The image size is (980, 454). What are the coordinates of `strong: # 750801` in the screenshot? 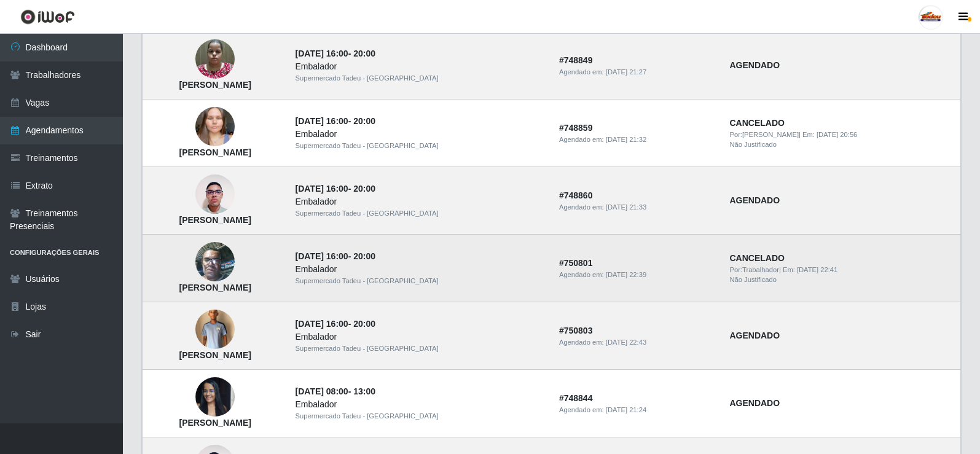 It's located at (576, 263).